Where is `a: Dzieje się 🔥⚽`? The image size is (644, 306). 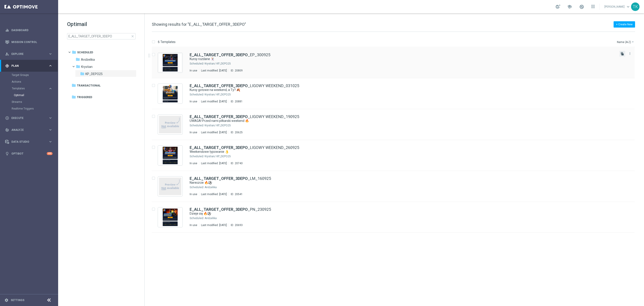 a: Dzieje się 🔥⚽ is located at coordinates (397, 214).